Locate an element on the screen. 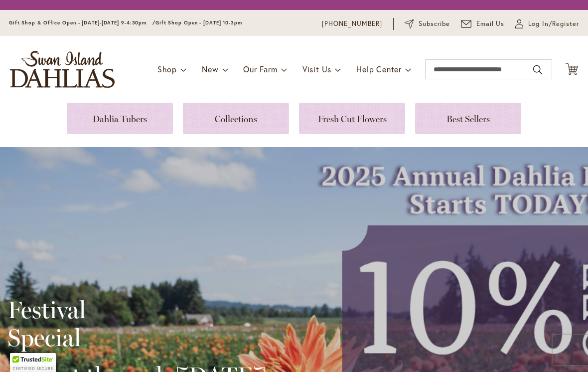 This screenshot has width=588, height=372. span: Shop is located at coordinates (167, 68).